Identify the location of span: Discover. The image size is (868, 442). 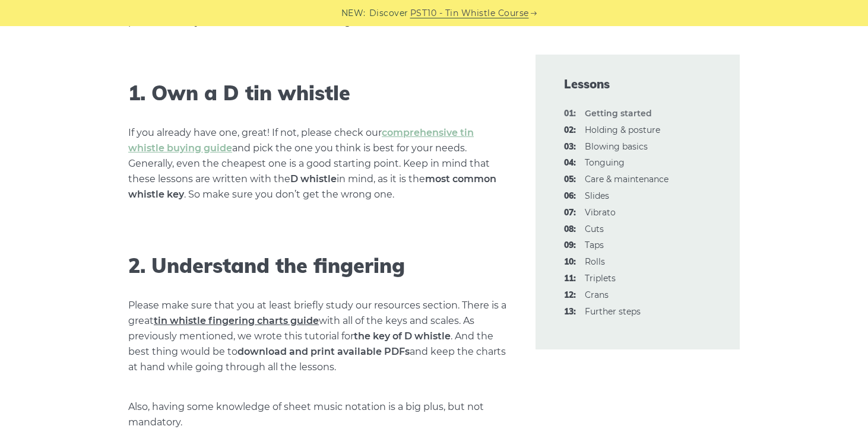
(389, 13).